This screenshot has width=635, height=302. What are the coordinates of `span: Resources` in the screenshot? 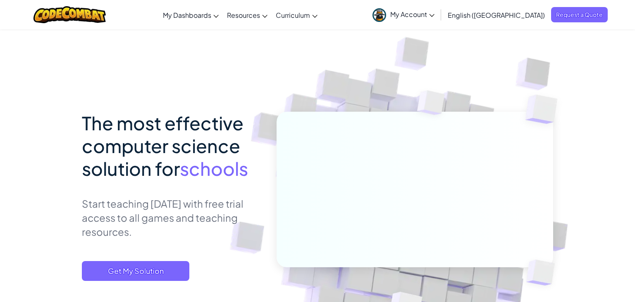 It's located at (244, 15).